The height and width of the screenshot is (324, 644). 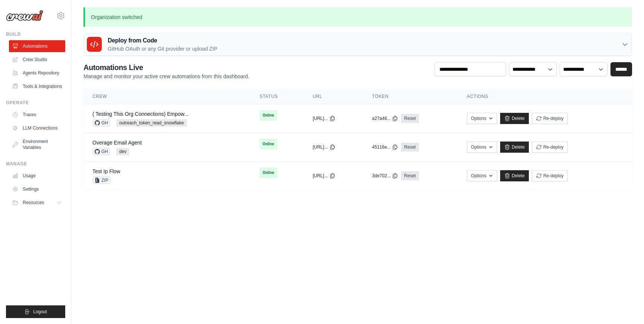 What do you see at coordinates (140, 114) in the screenshot?
I see `a: ( Testing This Org Connections) Empow...` at bounding box center [140, 114].